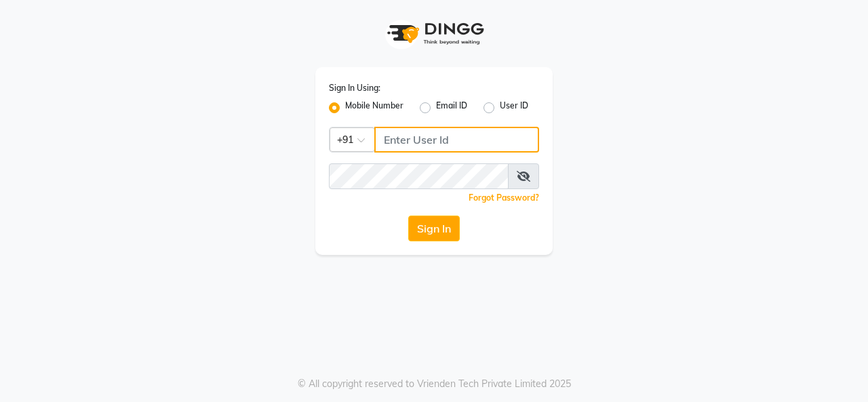 Image resolution: width=868 pixels, height=402 pixels. What do you see at coordinates (434, 228) in the screenshot?
I see `button: Sign In` at bounding box center [434, 228].